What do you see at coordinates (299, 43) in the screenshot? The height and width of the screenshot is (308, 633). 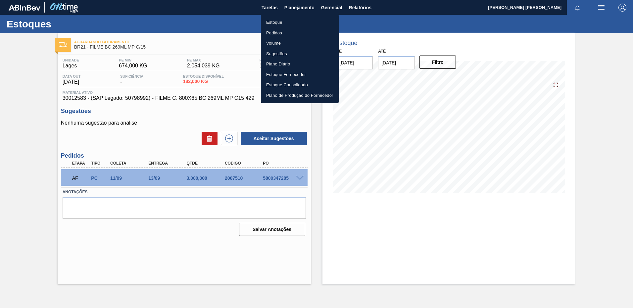 I see `li: Volume` at bounding box center [299, 43].